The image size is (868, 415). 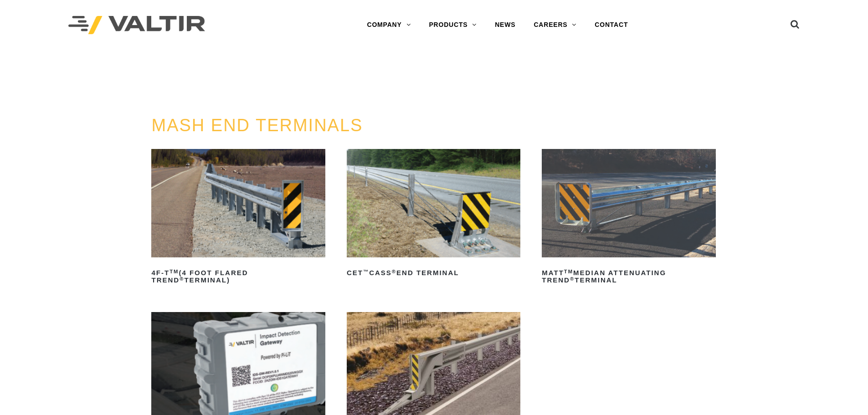 I want to click on h2: CET CASS End Terminal, so click(x=434, y=273).